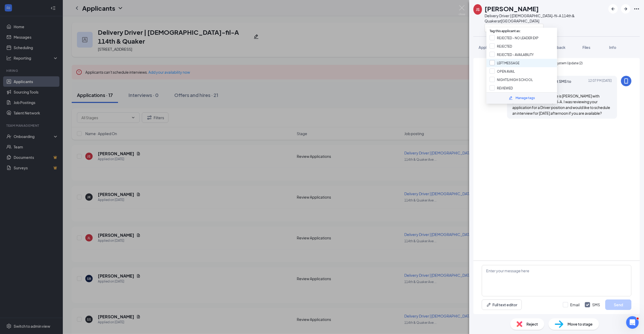 This screenshot has width=644, height=334. Describe the element at coordinates (561, 64) in the screenshot. I see `span: Applicant System Update (2)` at that location.